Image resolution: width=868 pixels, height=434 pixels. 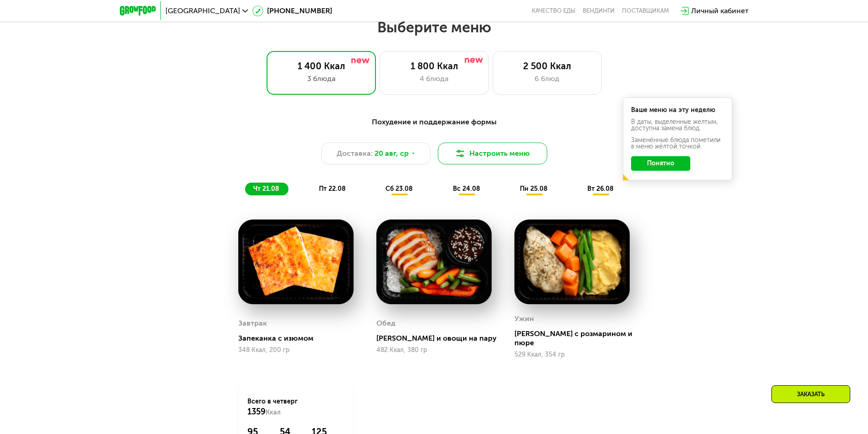 I want to click on div: 482 Ккал, 380 гр, so click(x=434, y=350).